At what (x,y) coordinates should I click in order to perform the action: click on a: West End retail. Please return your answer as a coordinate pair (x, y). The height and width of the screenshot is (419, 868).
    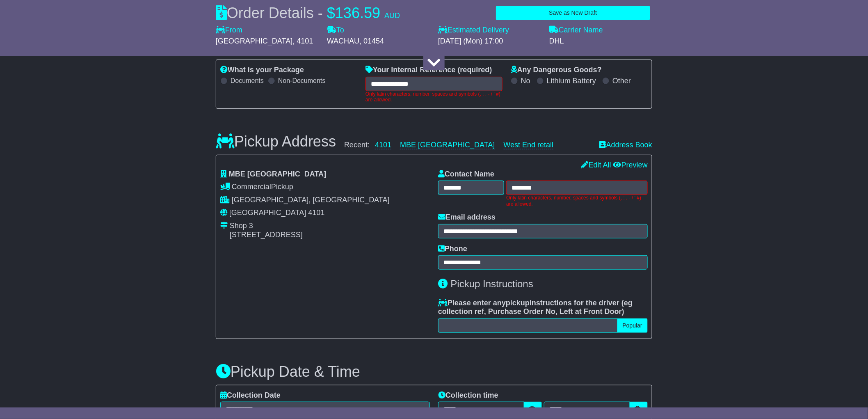
    Looking at the image, I should click on (529, 145).